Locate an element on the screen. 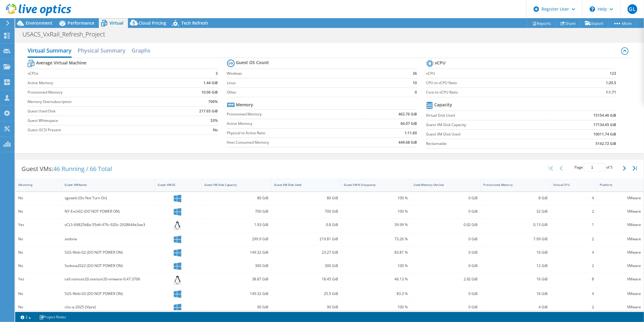 The height and width of the screenshot is (322, 644). div: 0.02 GiB is located at coordinates (446, 225).